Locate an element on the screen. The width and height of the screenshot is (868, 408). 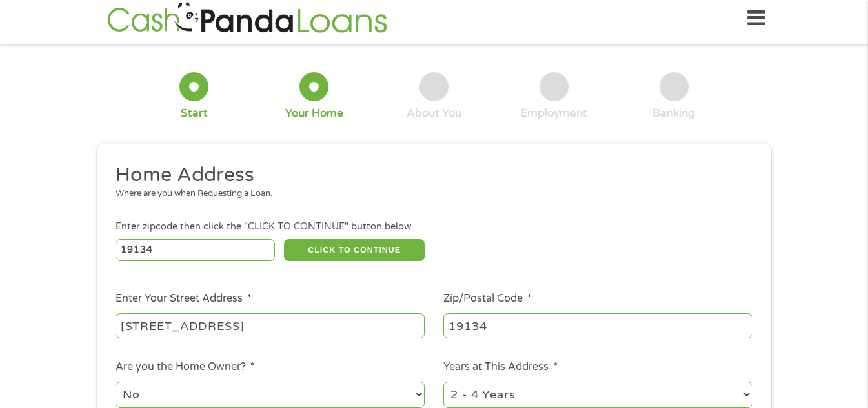
input: Enter Zipcode (e.g 01510) is located at coordinates (195, 250).